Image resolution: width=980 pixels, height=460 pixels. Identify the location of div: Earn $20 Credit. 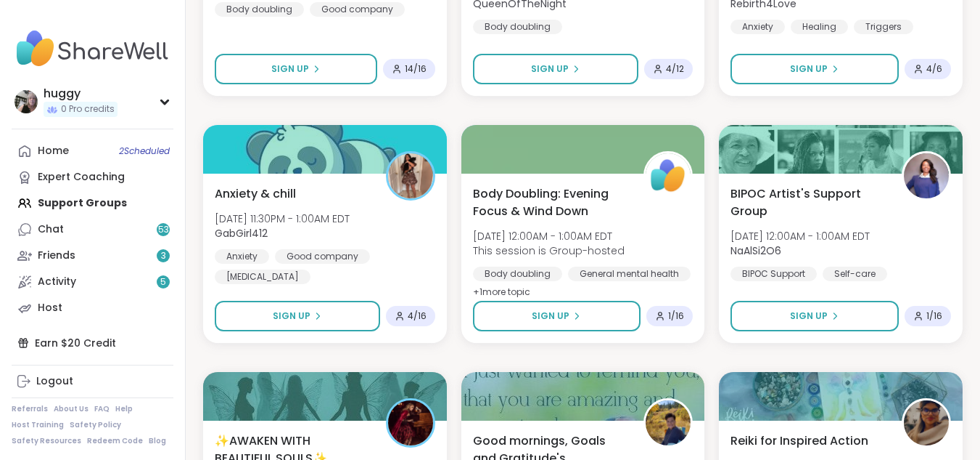
(92, 343).